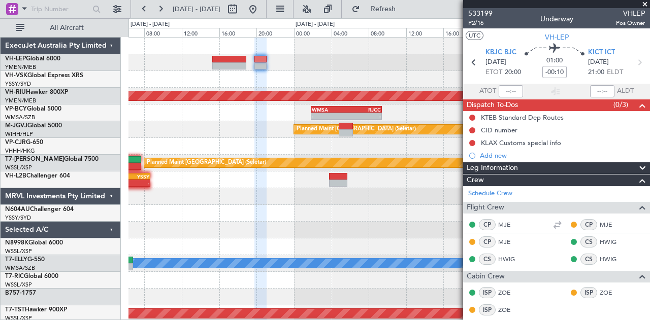  I want to click on a: VHHH/HKG, so click(20, 151).